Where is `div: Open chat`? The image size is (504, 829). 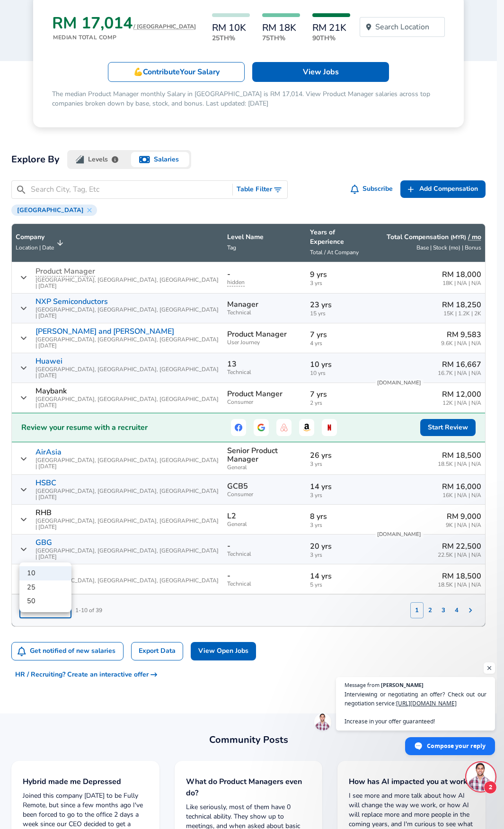 div: Open chat is located at coordinates (481, 777).